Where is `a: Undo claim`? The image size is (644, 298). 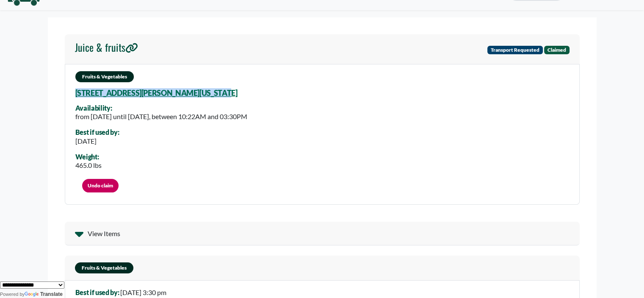 a: Undo claim is located at coordinates (100, 186).